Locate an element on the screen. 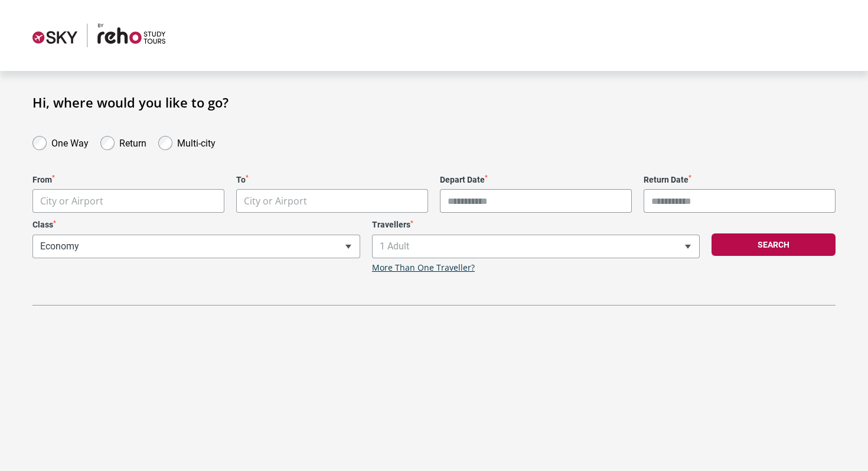 The image size is (868, 471). button: Search is located at coordinates (773, 245).